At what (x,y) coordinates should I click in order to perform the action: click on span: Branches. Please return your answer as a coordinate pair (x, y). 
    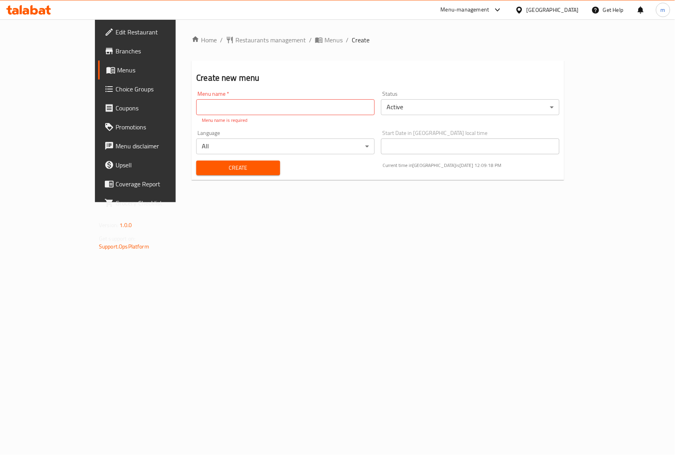
    Looking at the image, I should click on (158, 51).